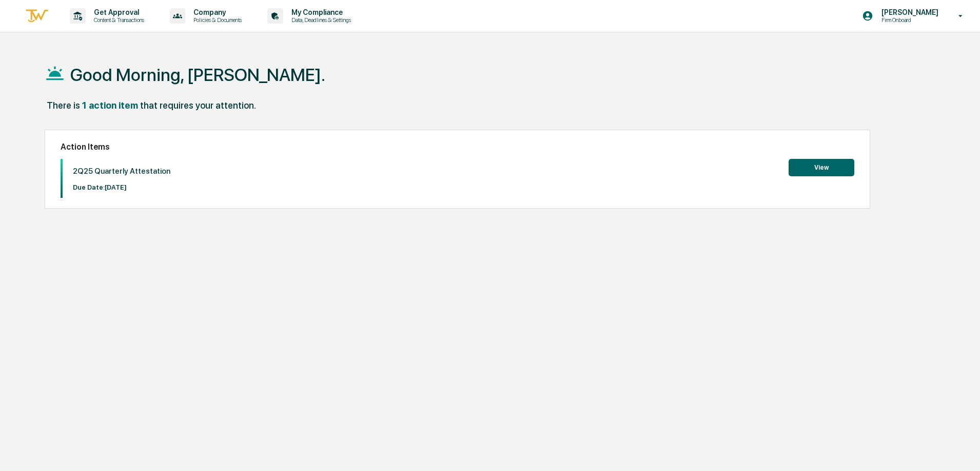 Image resolution: width=980 pixels, height=471 pixels. I want to click on p: Get Approval, so click(118, 12).